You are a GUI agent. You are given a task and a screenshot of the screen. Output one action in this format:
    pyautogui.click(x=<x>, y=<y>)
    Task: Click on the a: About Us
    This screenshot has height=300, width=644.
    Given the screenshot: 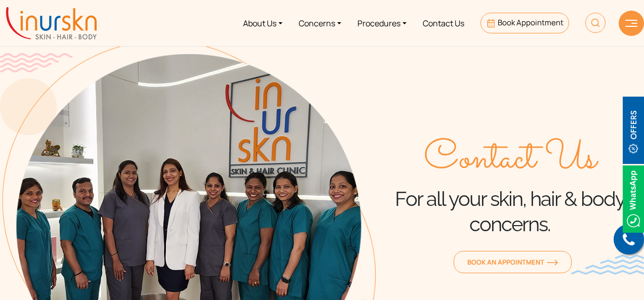 What is the action you would take?
    pyautogui.click(x=263, y=23)
    